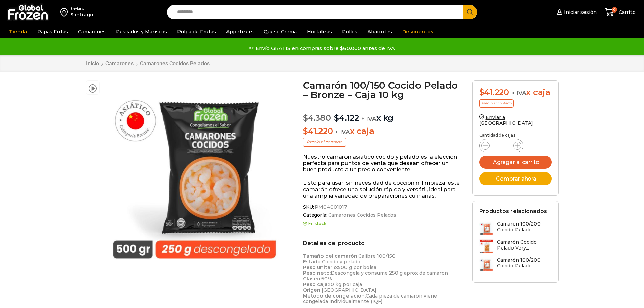 This screenshot has width=644, height=308. What do you see at coordinates (516, 93) in the screenshot?
I see `div: x caja` at bounding box center [516, 93].